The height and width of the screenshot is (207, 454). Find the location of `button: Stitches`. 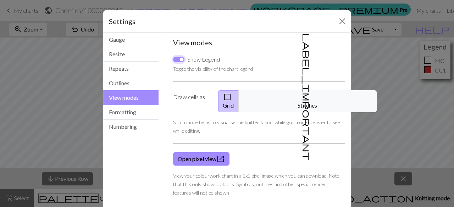

button: Stitches is located at coordinates (307, 101).